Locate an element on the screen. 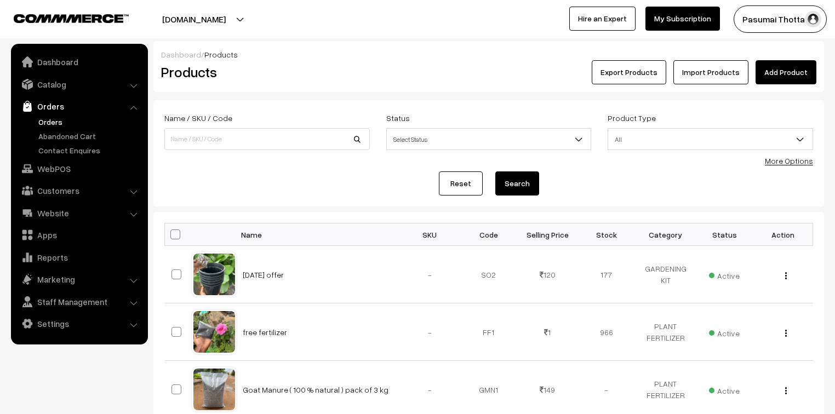  button: Search is located at coordinates (517, 184).